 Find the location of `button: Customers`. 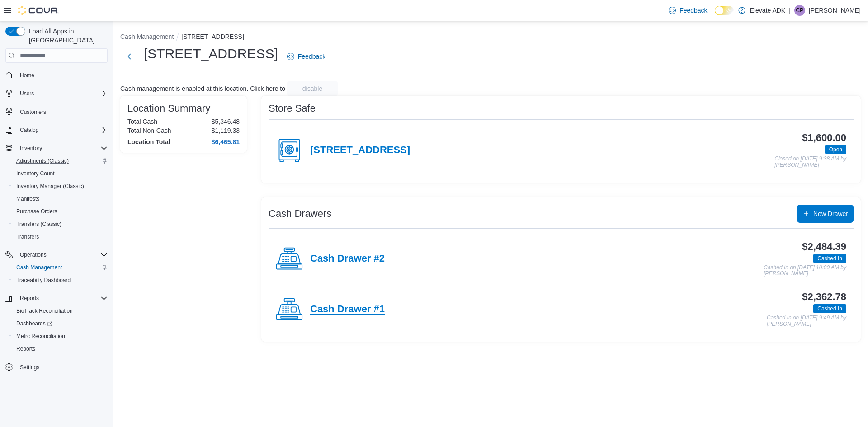

button: Customers is located at coordinates (56, 112).